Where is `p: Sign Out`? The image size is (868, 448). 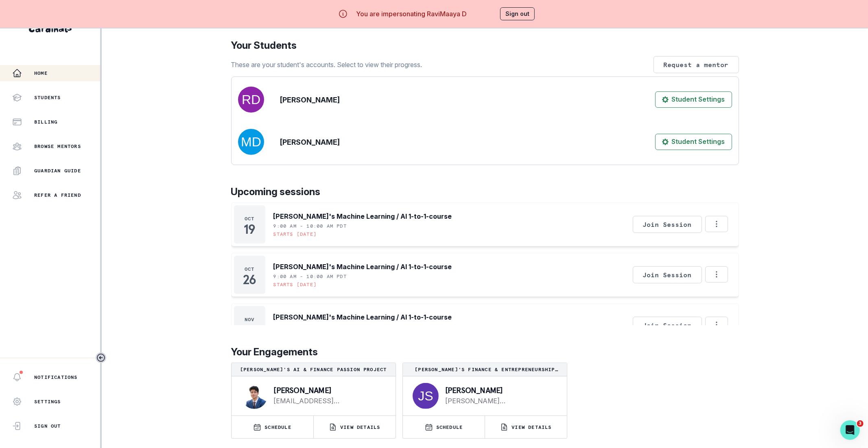 p: Sign Out is located at coordinates (48, 426).